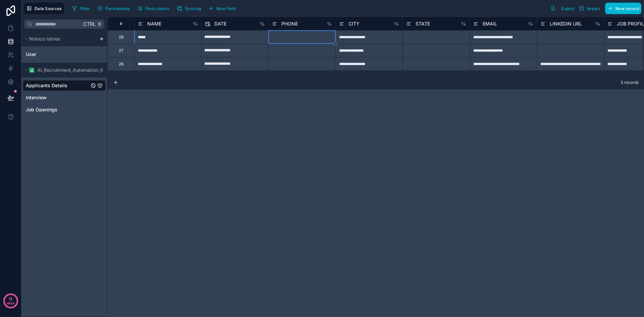 The image size is (644, 317). What do you see at coordinates (191, 8) in the screenshot?
I see `a: Syncing` at bounding box center [191, 8].